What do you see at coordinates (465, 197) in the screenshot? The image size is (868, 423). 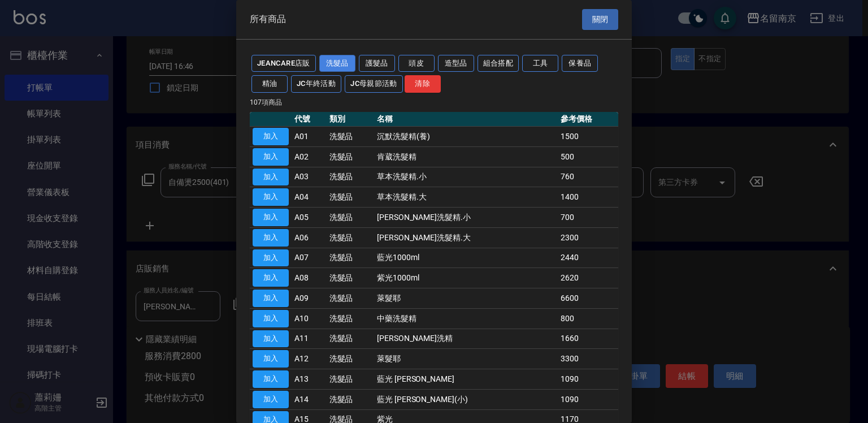 I see `td: 草本洗髮精.大` at bounding box center [465, 197].